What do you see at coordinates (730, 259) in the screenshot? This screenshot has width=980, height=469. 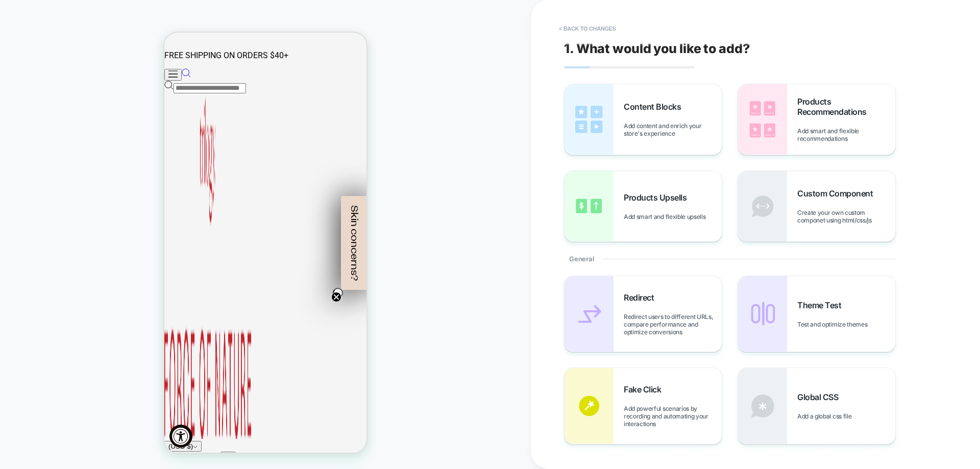 I see `div: General` at bounding box center [730, 259].